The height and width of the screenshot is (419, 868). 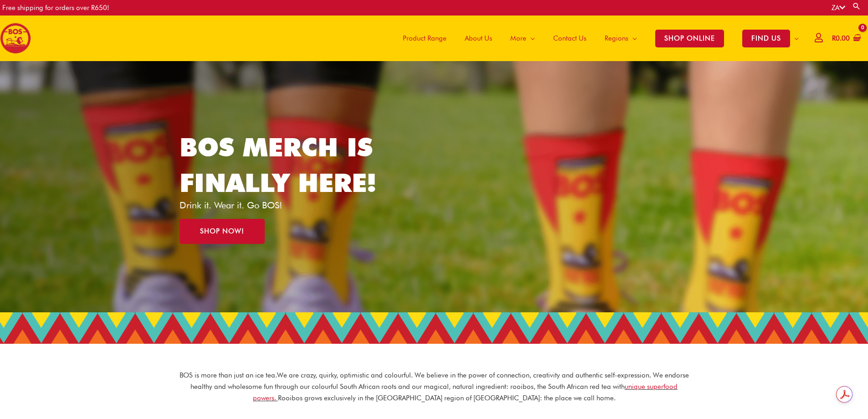 I want to click on span: SHOP ONLINE, so click(x=689, y=39).